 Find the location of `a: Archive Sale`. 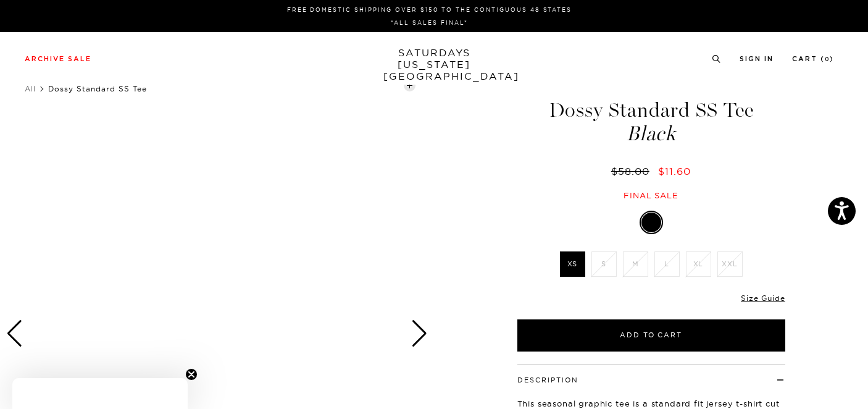

a: Archive Sale is located at coordinates (58, 59).